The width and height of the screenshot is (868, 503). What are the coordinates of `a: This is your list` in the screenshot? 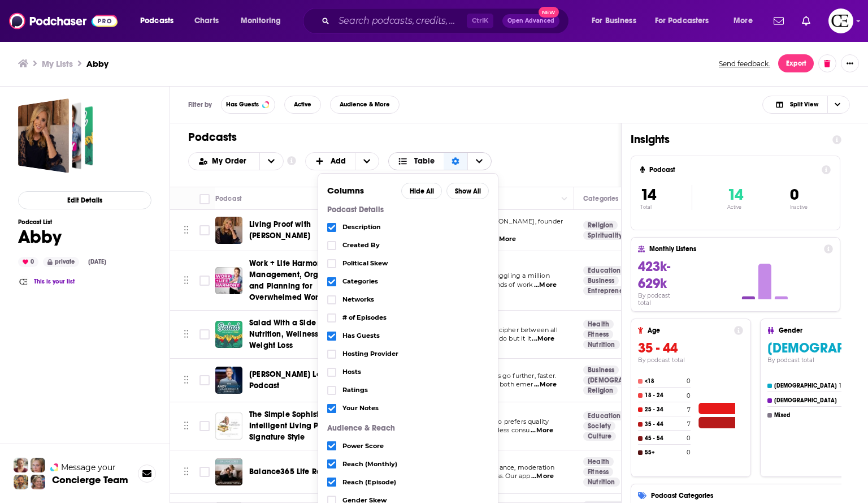 It's located at (55, 281).